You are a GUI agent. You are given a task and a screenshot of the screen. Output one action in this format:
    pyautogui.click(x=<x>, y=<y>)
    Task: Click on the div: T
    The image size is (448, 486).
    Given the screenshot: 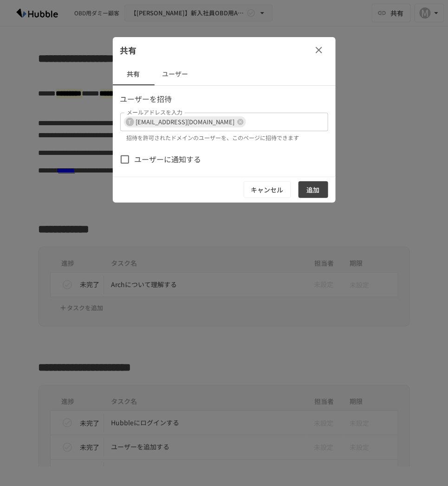 What is the action you would take?
    pyautogui.click(x=130, y=122)
    